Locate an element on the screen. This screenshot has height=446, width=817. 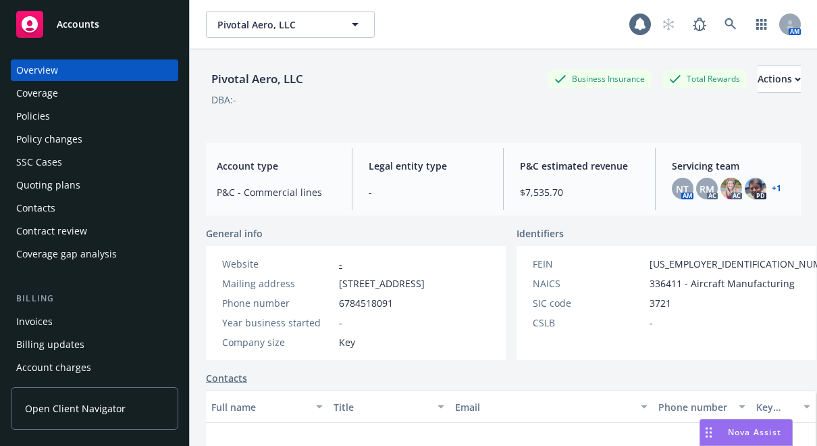
button: Full name is located at coordinates (267, 407).